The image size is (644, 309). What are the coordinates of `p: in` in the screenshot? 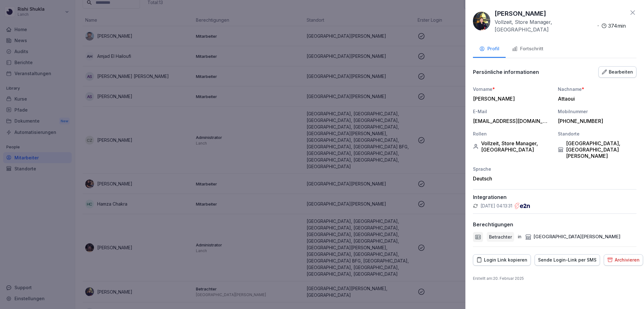 It's located at (519, 237).